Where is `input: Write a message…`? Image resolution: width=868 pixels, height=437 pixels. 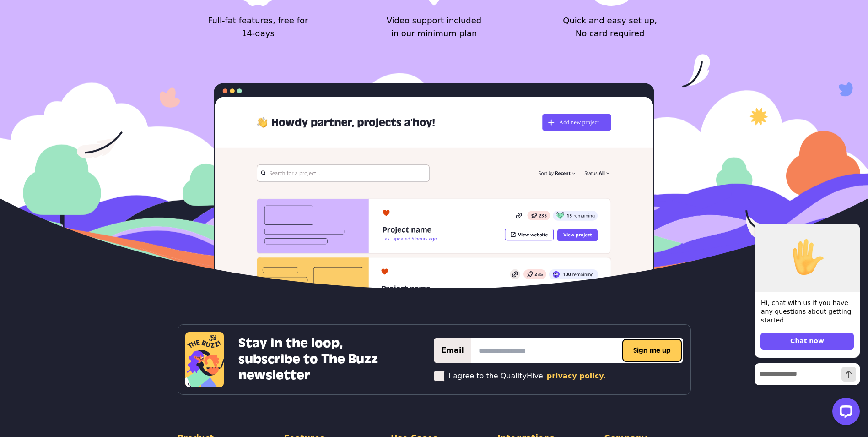
input: Write a message… is located at coordinates (60, 160).